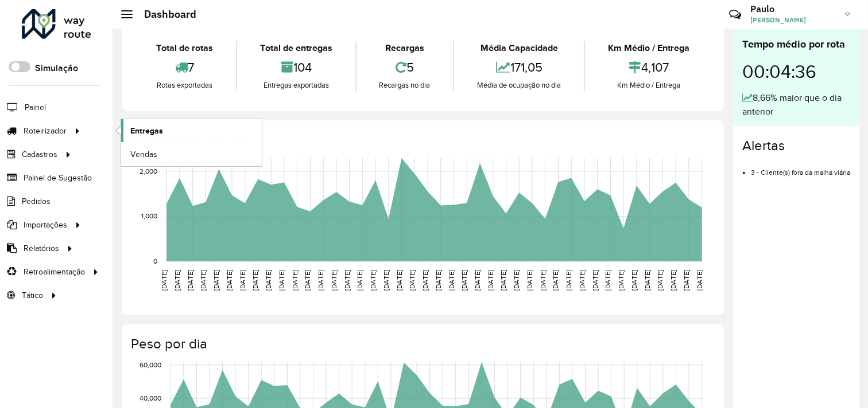 The width and height of the screenshot is (868, 408). Describe the element at coordinates (518, 85) in the screenshot. I see `div: Média de ocupação no dia` at that location.